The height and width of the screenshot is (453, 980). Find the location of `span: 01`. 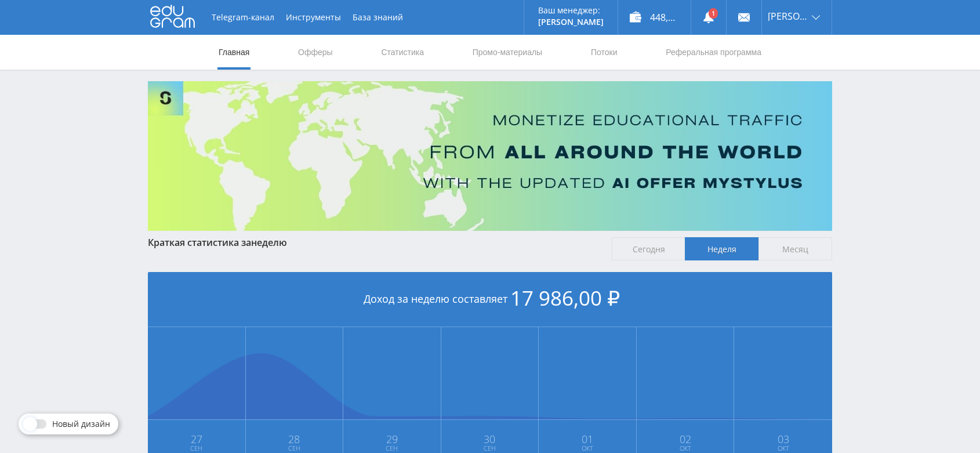

span: 01 is located at coordinates (588, 439).